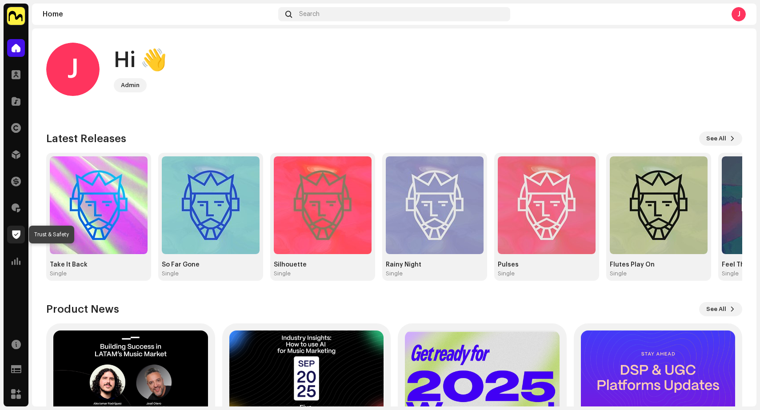 Image resolution: width=760 pixels, height=410 pixels. Describe the element at coordinates (99, 265) in the screenshot. I see `div: Take It Back` at that location.